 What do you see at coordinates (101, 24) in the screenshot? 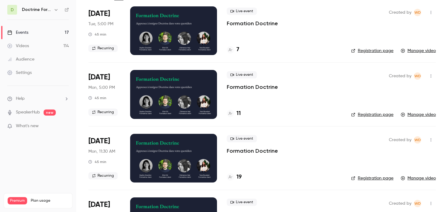
I see `span: Tue, 5:00 PM` at bounding box center [101, 24].